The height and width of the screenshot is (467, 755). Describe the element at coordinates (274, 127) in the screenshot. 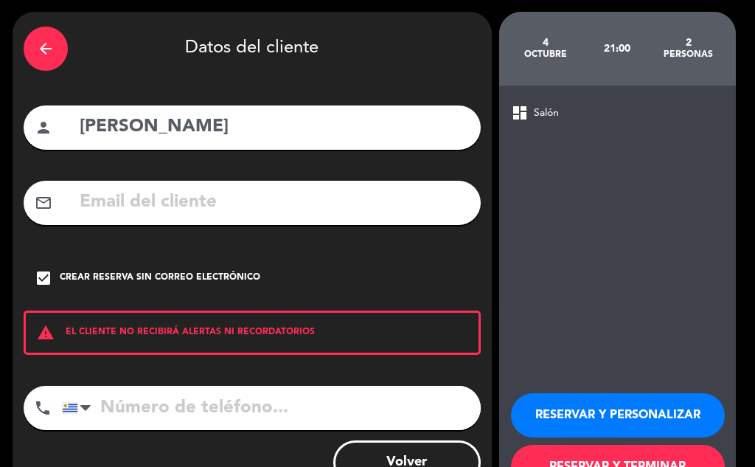

I see `input: Nombre del cliente` at that location.